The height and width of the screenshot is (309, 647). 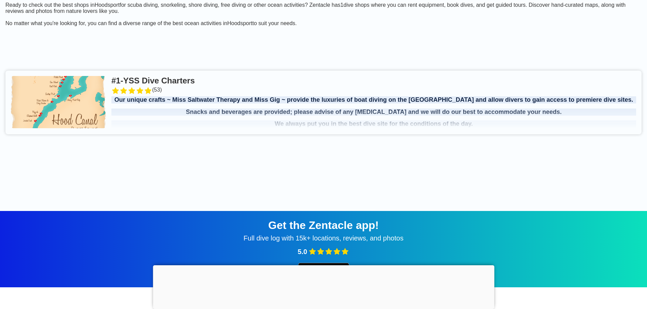 What do you see at coordinates (323, 238) in the screenshot?
I see `div: Full dive log with 15k+ locations, reviews, and photos` at bounding box center [323, 238].